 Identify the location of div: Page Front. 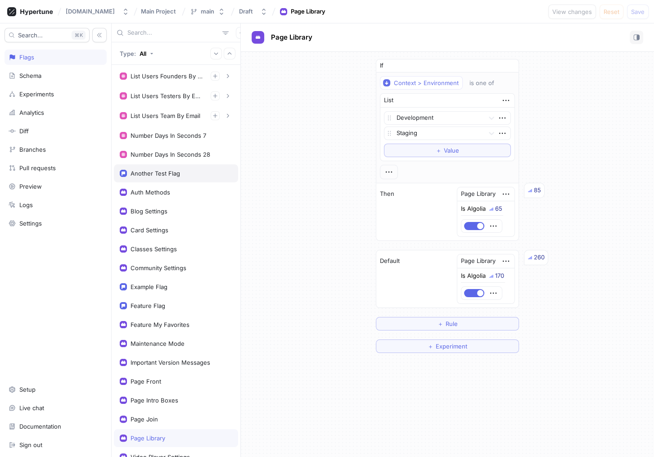
(146, 381).